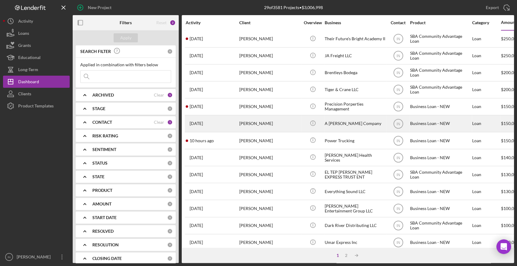 This screenshot has height=266, width=517. I want to click on div: Amount, so click(508, 22).